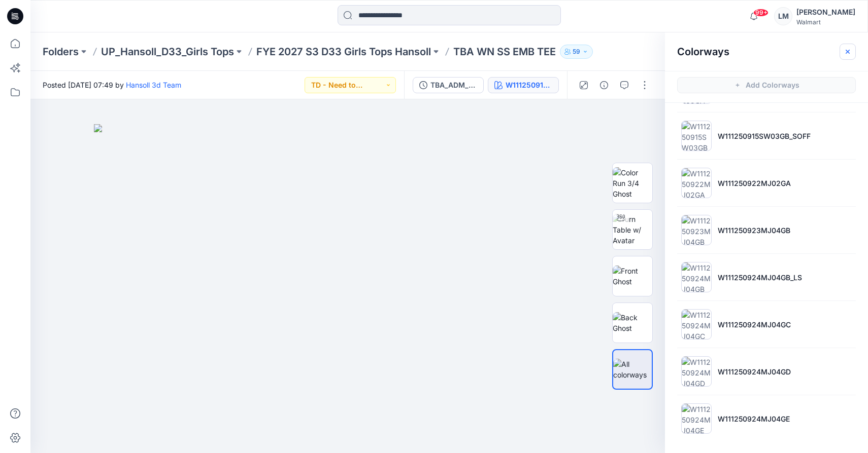 Image resolution: width=868 pixels, height=453 pixels. What do you see at coordinates (344, 52) in the screenshot?
I see `p: FYE 2027 S3 D33 Girls Tops Hansoll` at bounding box center [344, 52].